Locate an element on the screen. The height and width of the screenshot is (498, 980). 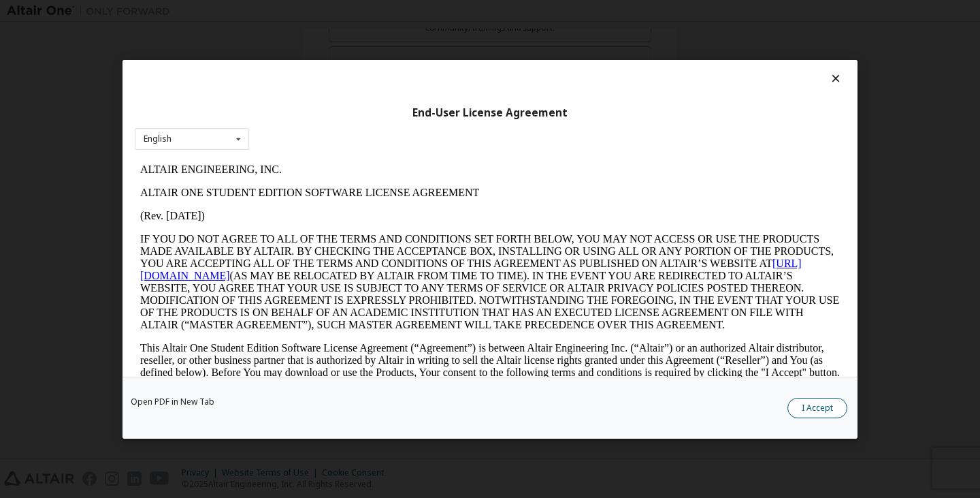
a: Open PDF in New Tab is located at coordinates (172, 401).